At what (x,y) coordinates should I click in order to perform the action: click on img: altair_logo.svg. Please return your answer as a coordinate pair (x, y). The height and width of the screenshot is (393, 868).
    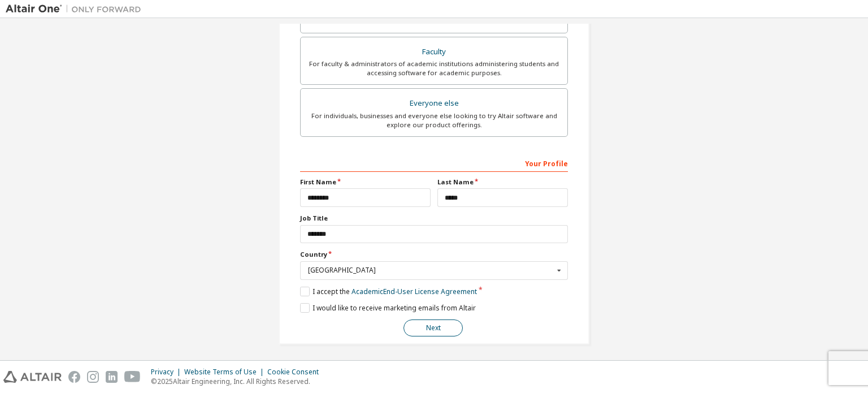
    Looking at the image, I should click on (32, 376).